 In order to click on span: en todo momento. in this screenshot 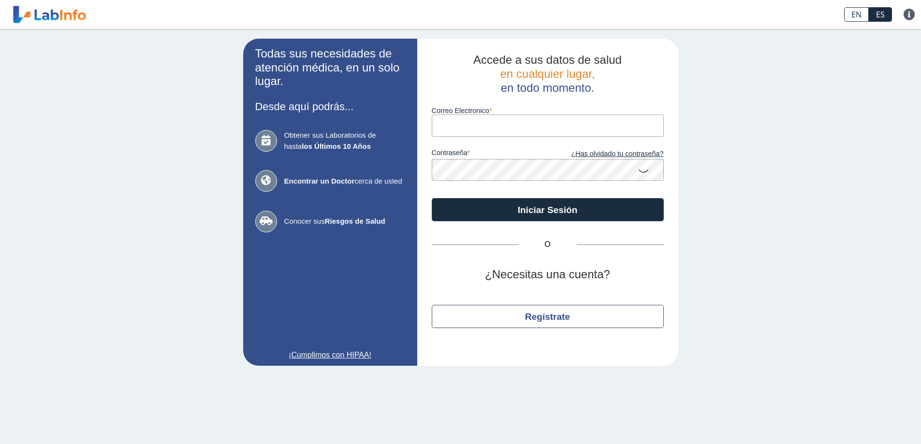, I will do `click(547, 87)`.